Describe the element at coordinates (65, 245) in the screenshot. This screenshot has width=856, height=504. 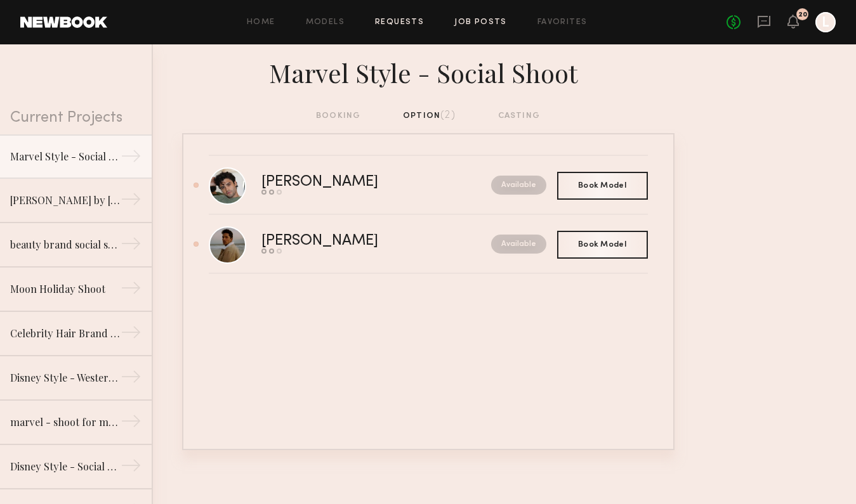
I see `div: beauty brand social shoot` at that location.